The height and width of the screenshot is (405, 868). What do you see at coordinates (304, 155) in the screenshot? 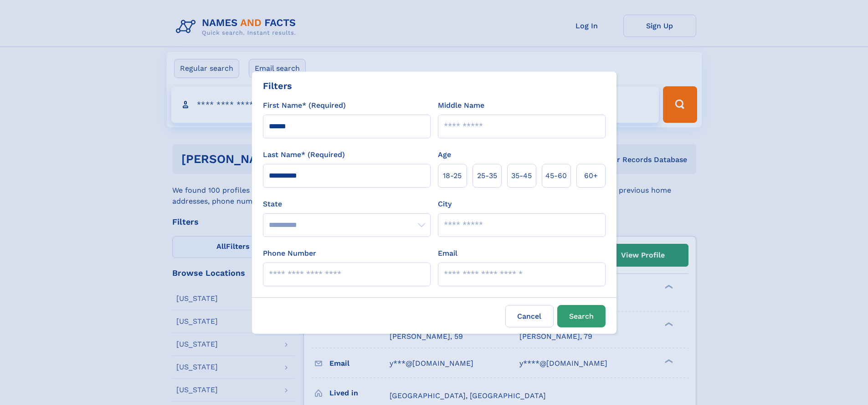
I see `label: Last Name* (Required)` at bounding box center [304, 155].